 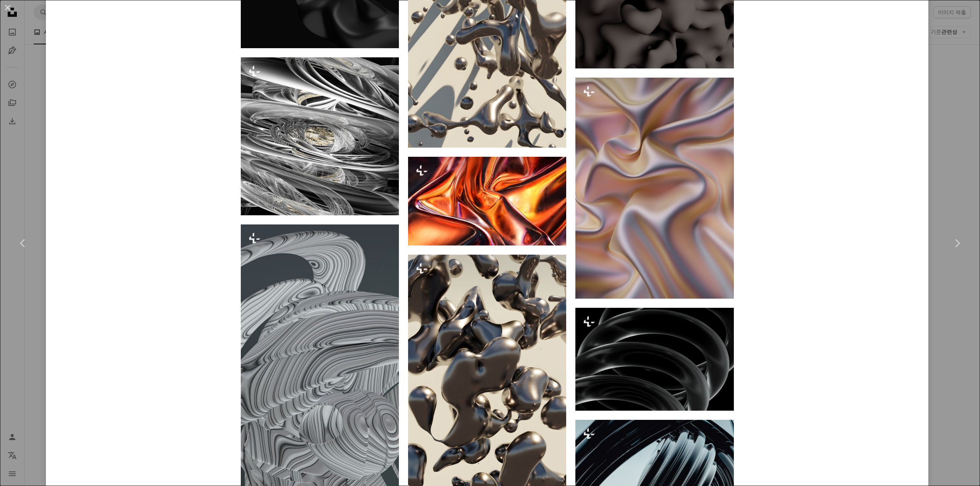 What do you see at coordinates (957, 243) in the screenshot?
I see `a: 다음` at bounding box center [957, 243].